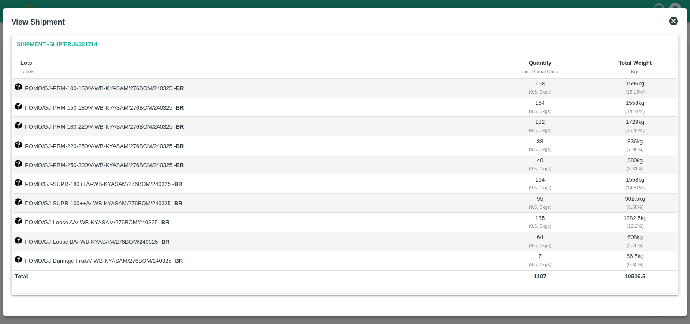  I want to click on b: Total, so click(21, 276).